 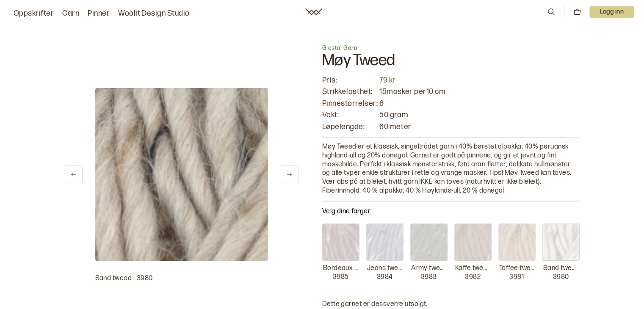 What do you see at coordinates (350, 103) in the screenshot?
I see `p: Pinnestørrelser:` at bounding box center [350, 103].